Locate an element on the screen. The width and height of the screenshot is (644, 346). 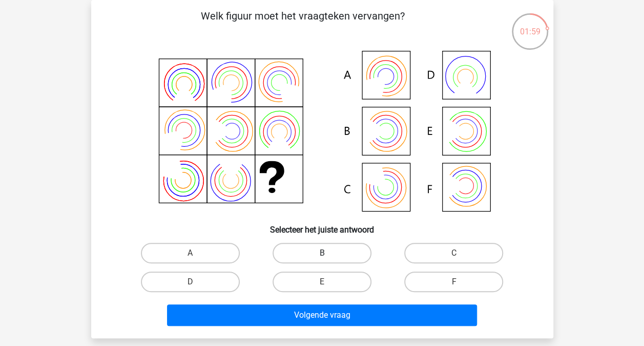
label: D is located at coordinates (190, 281).